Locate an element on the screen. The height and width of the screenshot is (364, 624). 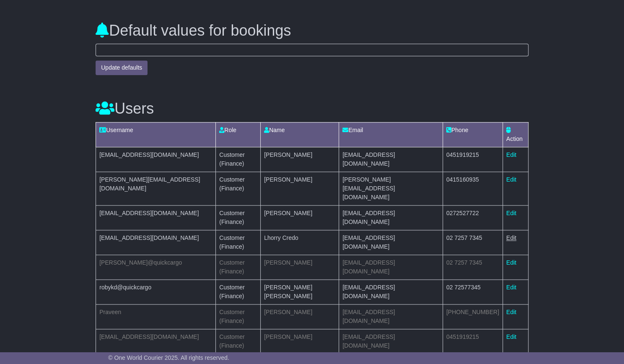
h3: Default values for bookings is located at coordinates (312, 30).